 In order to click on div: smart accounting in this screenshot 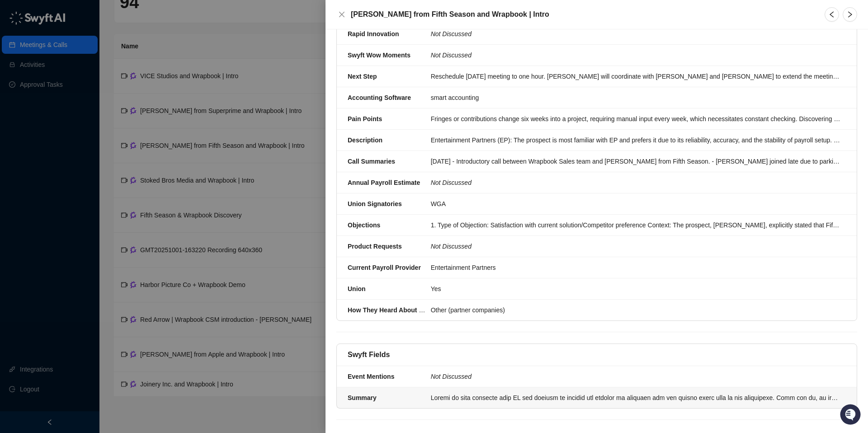, I will do `click(636, 98)`.